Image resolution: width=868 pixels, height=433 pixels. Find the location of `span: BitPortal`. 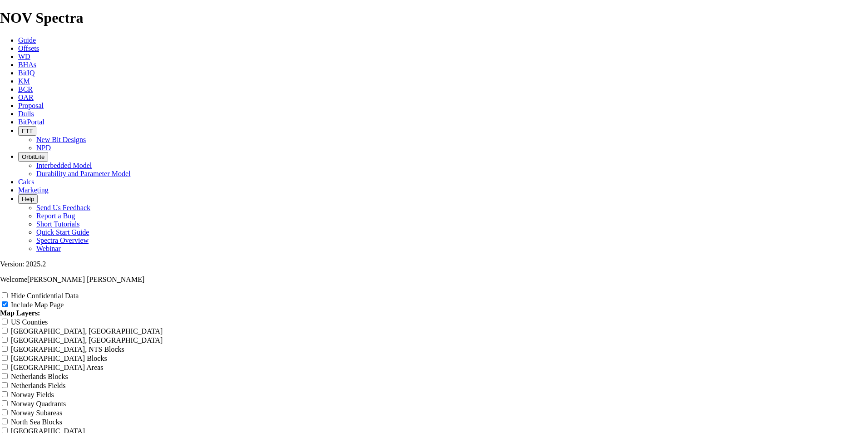

span: BitPortal is located at coordinates (31, 122).